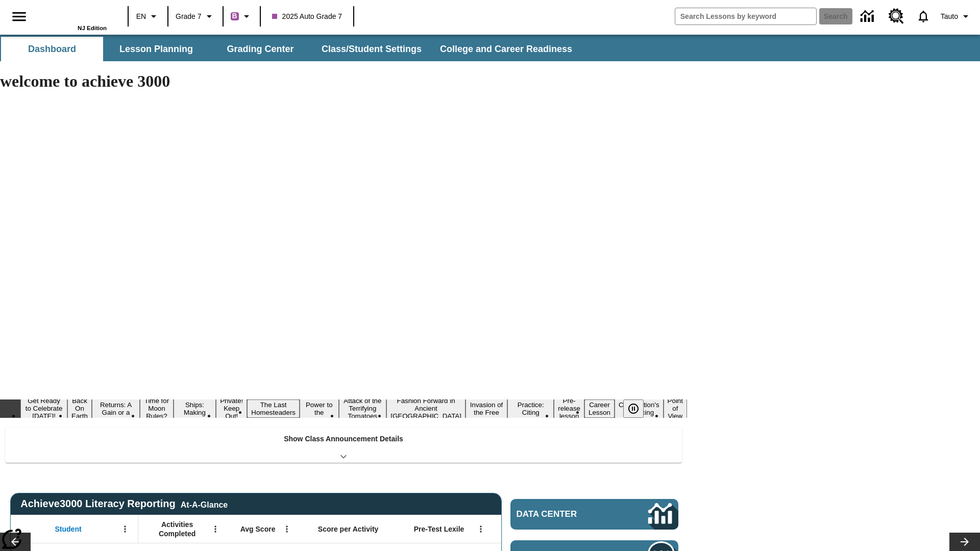  Describe the element at coordinates (745, 16) in the screenshot. I see `input: search field` at that location.